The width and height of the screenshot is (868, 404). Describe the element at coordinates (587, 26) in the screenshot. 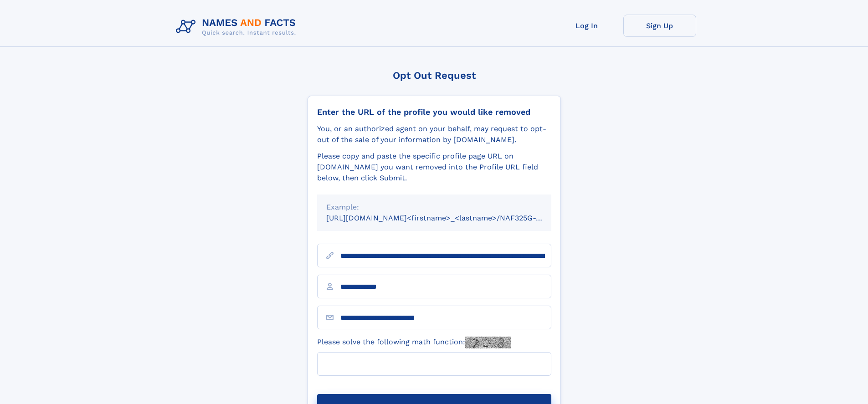

I see `a: Log In` at that location.